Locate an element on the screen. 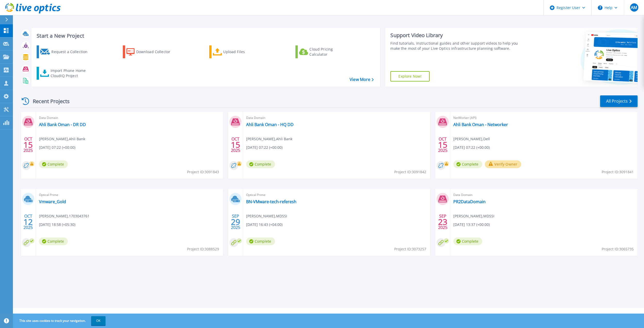  button: OK is located at coordinates (98, 321).